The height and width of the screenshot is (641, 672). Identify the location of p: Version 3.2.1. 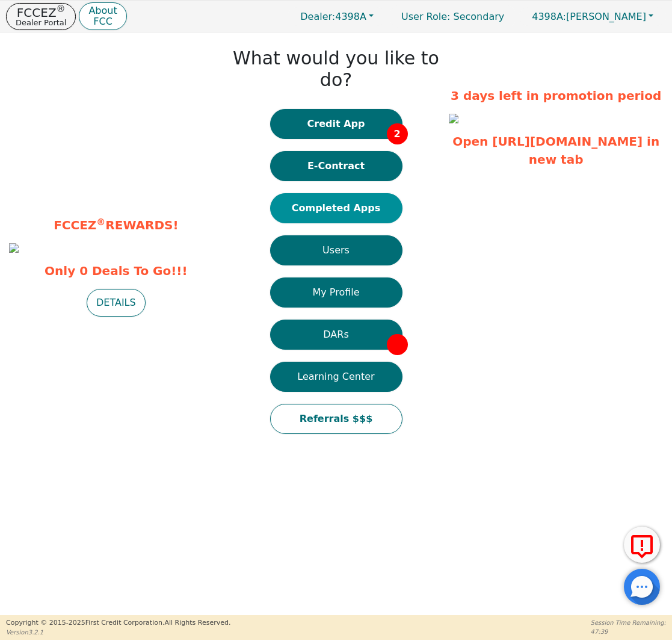
(118, 632).